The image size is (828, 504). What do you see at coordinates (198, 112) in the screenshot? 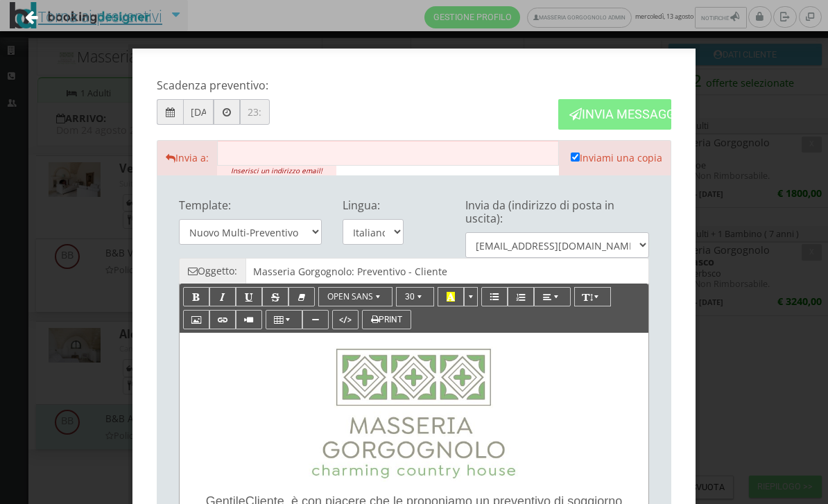
I see `input: Tra 7 GIORNI` at bounding box center [198, 112].